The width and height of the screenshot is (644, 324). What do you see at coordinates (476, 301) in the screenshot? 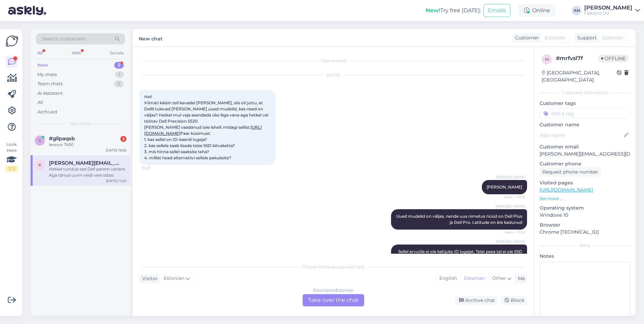
I see `div: Archive chat` at bounding box center [476, 301].